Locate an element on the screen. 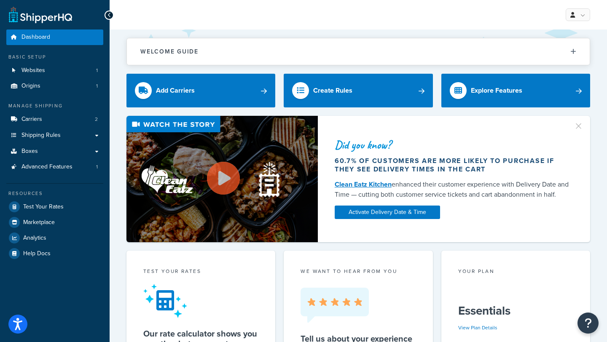 The height and width of the screenshot is (342, 607). span: Analytics is located at coordinates (35, 238).